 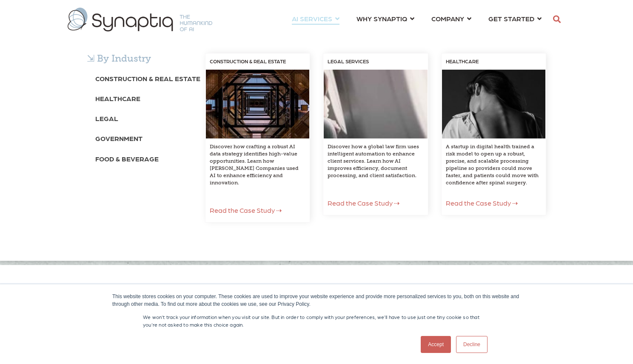 What do you see at coordinates (316, 18) in the screenshot?
I see `a: AI SERVICES` at bounding box center [316, 18].